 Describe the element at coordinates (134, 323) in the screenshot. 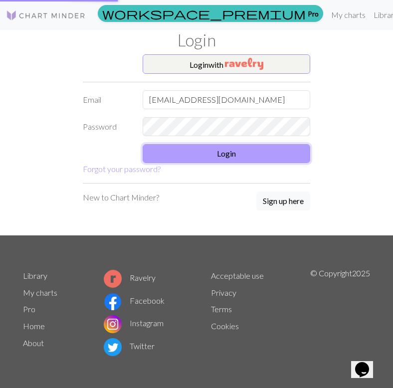

I see `a: Instagram` at that location.